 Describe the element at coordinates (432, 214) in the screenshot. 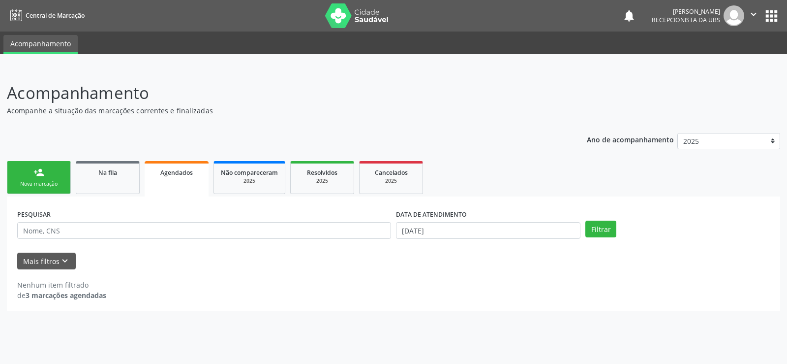

I see `label: DATA DE ATENDIMENTO` at that location.